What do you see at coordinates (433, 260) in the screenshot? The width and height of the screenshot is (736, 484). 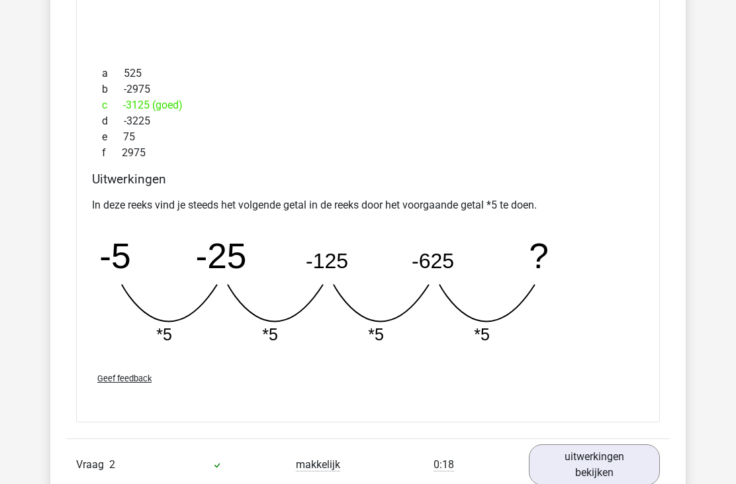 I see `tspan: -625` at bounding box center [433, 260].